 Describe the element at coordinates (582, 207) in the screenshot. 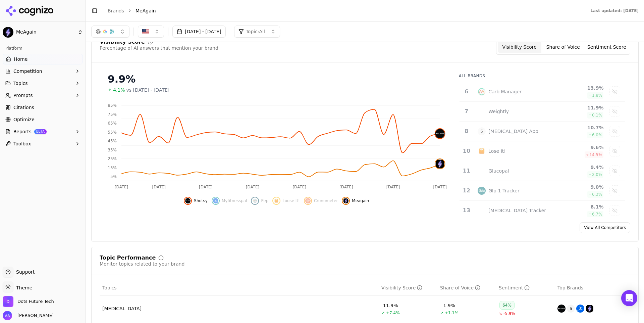

I see `div: 8.1 %` at that location.